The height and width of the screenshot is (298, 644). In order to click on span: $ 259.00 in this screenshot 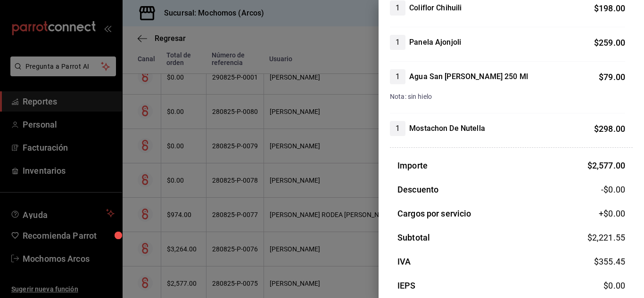, I will do `click(609, 42)`.